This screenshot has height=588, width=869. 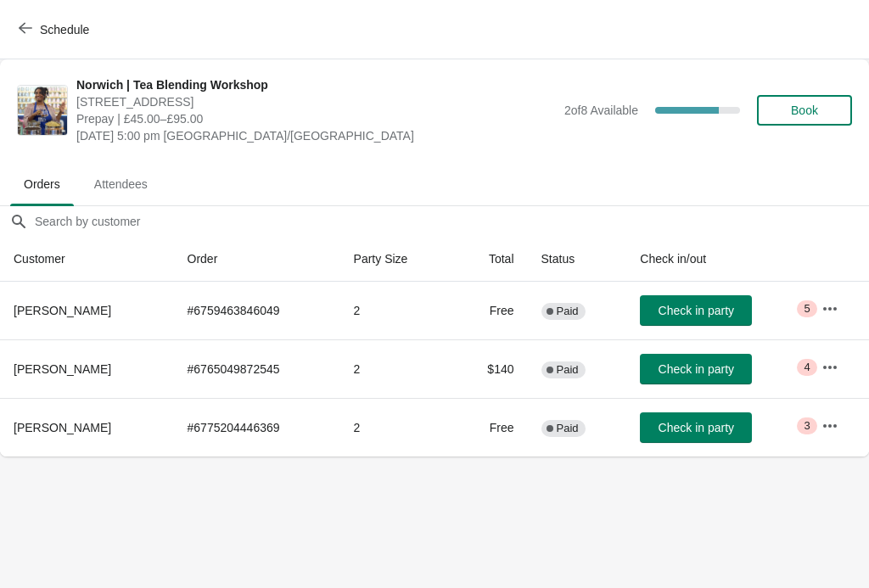 I want to click on button: Schedule, so click(x=55, y=30).